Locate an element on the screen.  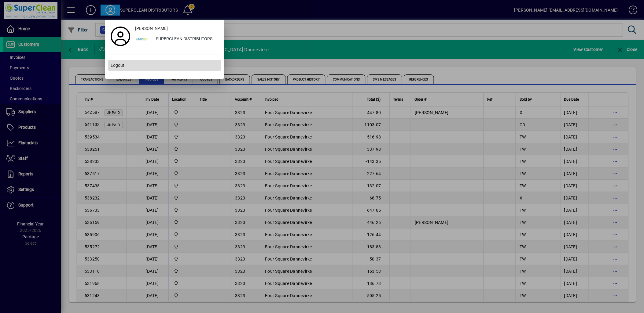
span: Logout is located at coordinates (117, 65).